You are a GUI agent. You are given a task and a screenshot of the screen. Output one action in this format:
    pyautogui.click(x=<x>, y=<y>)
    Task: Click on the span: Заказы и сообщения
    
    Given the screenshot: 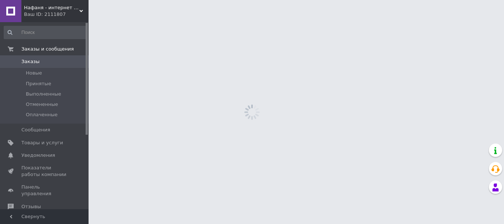 What is the action you would take?
    pyautogui.click(x=48, y=49)
    